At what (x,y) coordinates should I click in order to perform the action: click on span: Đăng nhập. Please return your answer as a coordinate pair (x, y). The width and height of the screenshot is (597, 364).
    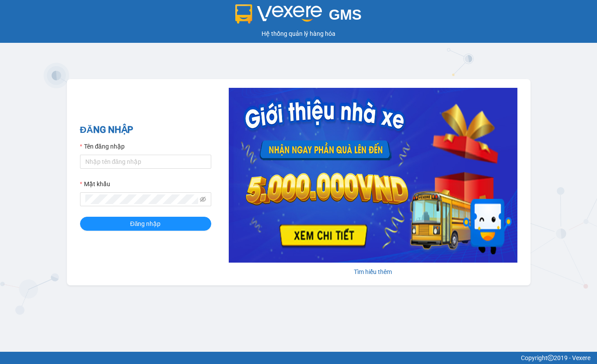
    Looking at the image, I should click on (145, 223).